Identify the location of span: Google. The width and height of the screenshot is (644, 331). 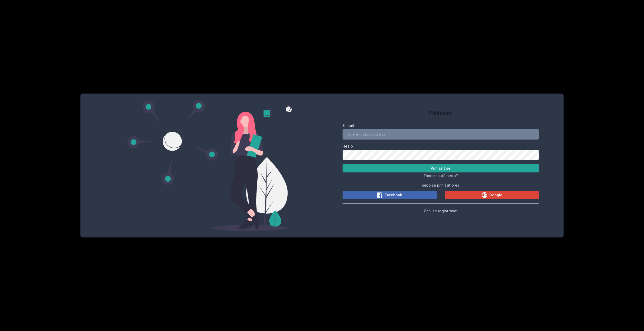
(496, 195).